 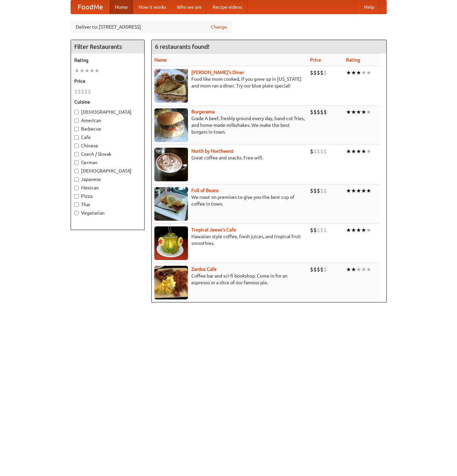 What do you see at coordinates (108, 146) in the screenshot?
I see `label: Chinese` at bounding box center [108, 146].